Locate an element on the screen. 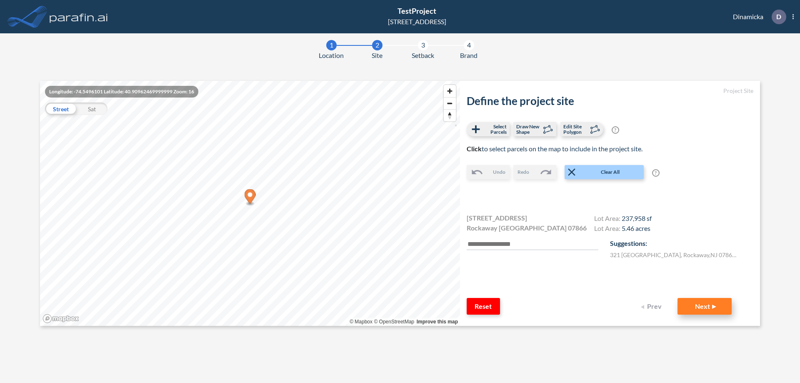 This screenshot has width=800, height=383. span: Brand is located at coordinates (469, 55).